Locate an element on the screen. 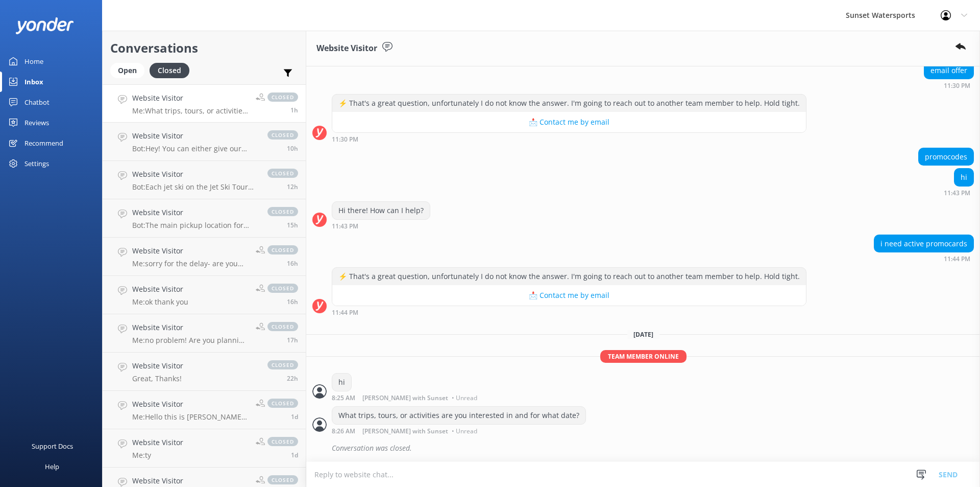 This screenshot has width=980, height=487. div: Reviews is located at coordinates (37, 122).